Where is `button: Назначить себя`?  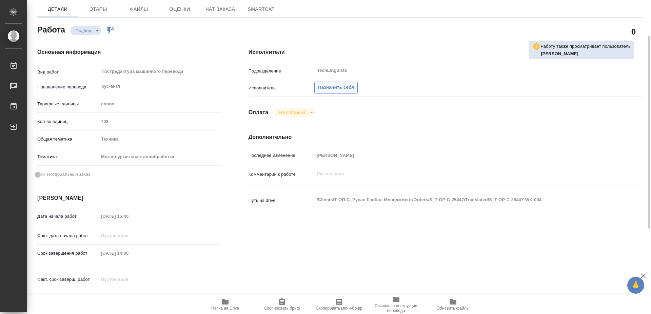 button: Назначить себя is located at coordinates (336, 87).